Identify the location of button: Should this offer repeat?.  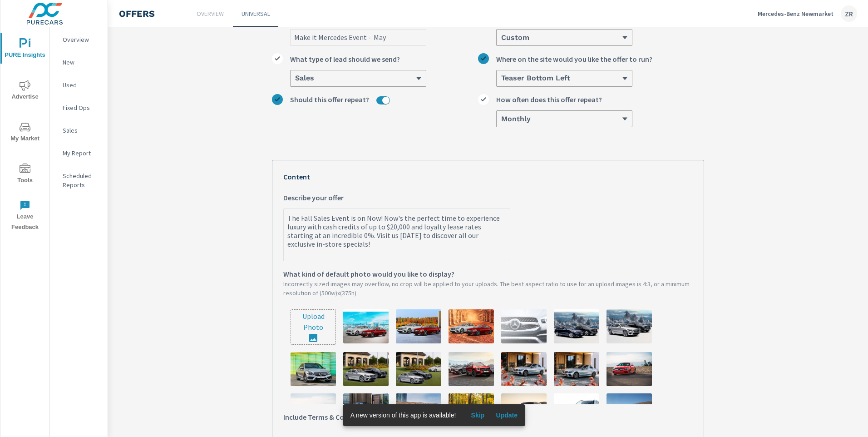
(386, 100).